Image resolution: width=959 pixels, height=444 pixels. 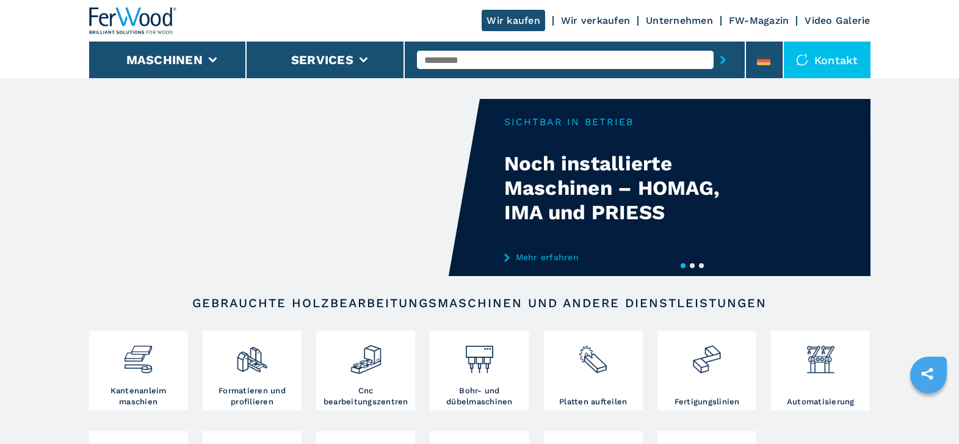 What do you see at coordinates (828, 60) in the screenshot?
I see `div: Kontakt` at bounding box center [828, 60].